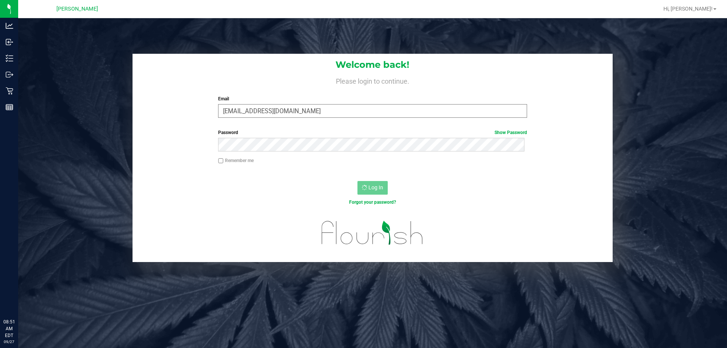 This screenshot has height=348, width=727. I want to click on h1: Welcome back!, so click(373, 65).